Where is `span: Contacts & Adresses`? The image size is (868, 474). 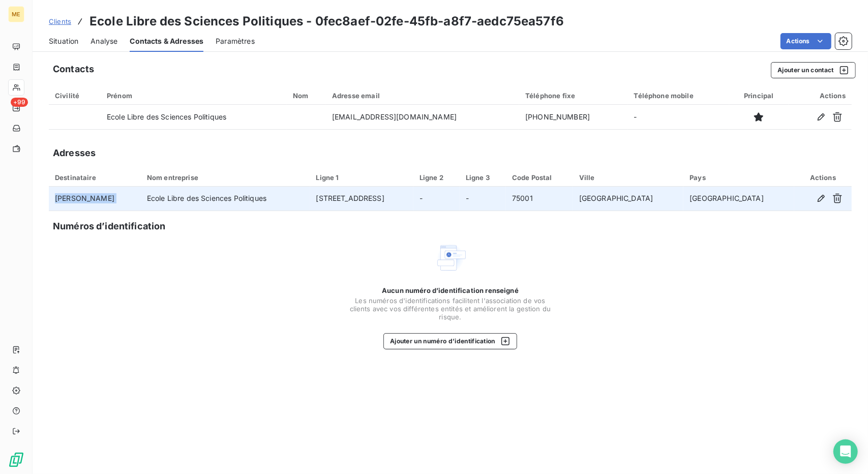
span: Contacts & Adresses is located at coordinates (166, 41).